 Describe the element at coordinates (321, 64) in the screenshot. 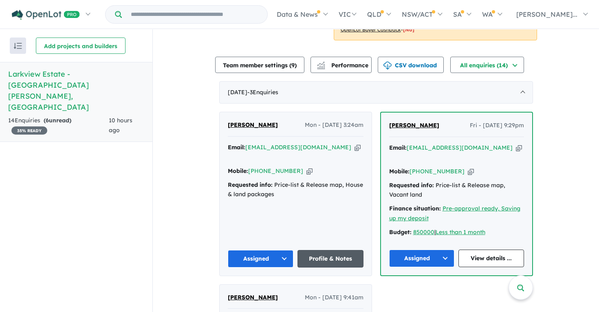

I see `img: line-chart.svg` at that location.